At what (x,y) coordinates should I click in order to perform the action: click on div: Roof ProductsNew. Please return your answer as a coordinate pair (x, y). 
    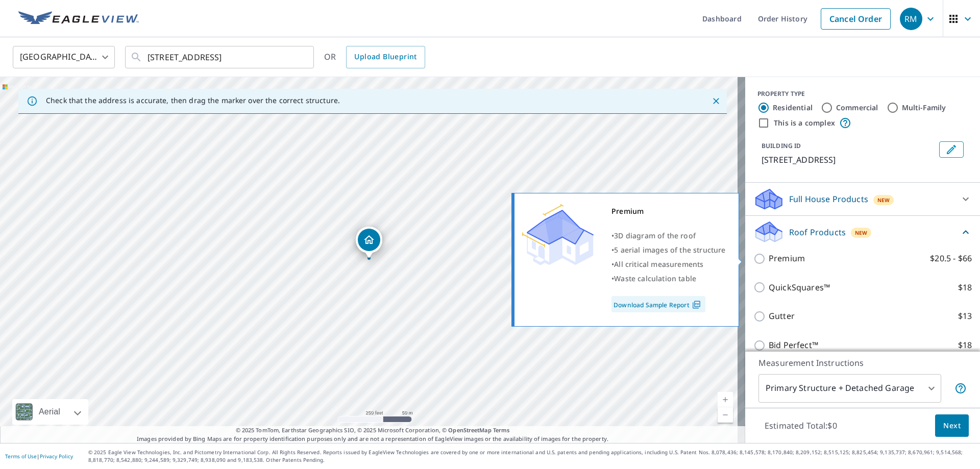
    Looking at the image, I should click on (862, 232).